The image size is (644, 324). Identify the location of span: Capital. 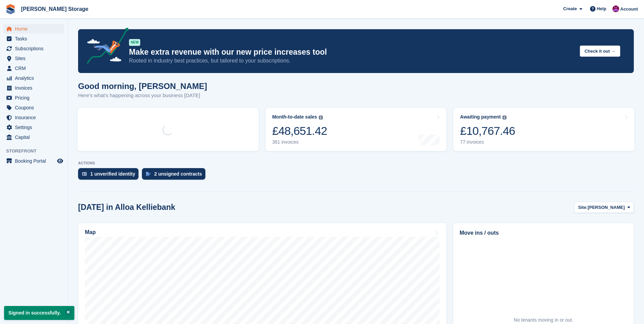
(35, 137).